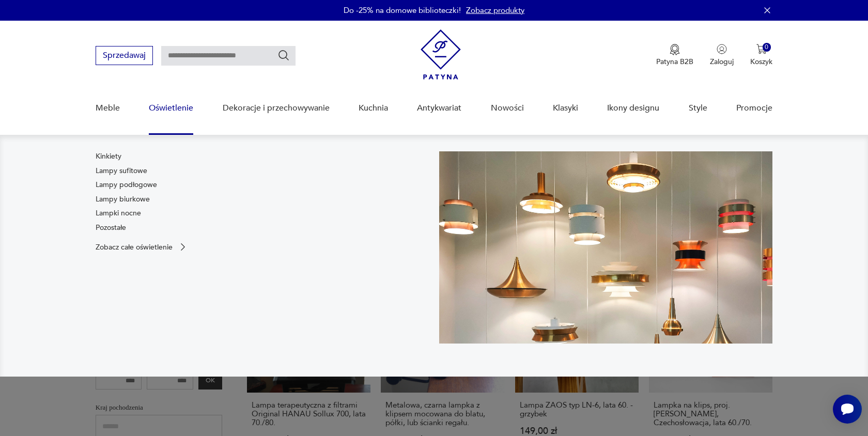  What do you see at coordinates (124, 55) in the screenshot?
I see `button: Sprzedawaj` at bounding box center [124, 55].